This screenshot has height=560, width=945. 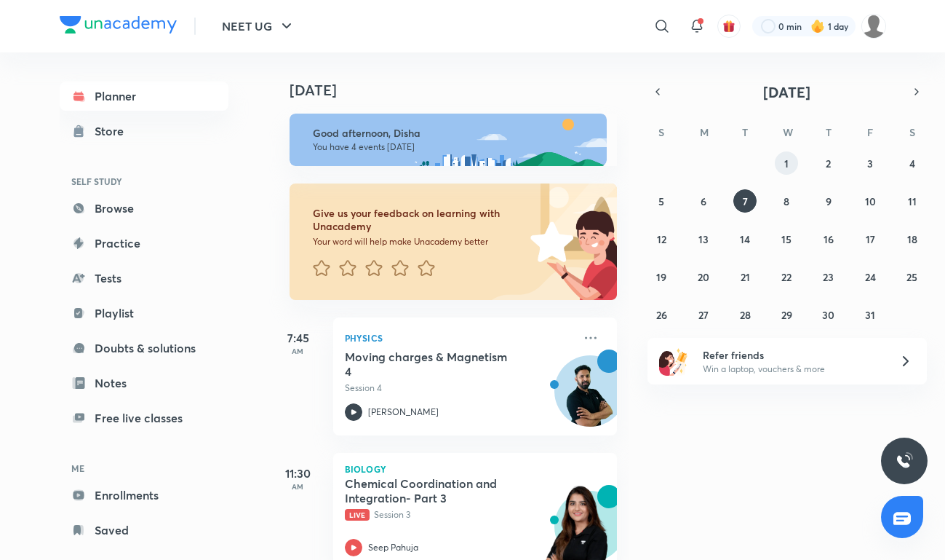 I want to click on button: October 26, 2025, so click(x=661, y=314).